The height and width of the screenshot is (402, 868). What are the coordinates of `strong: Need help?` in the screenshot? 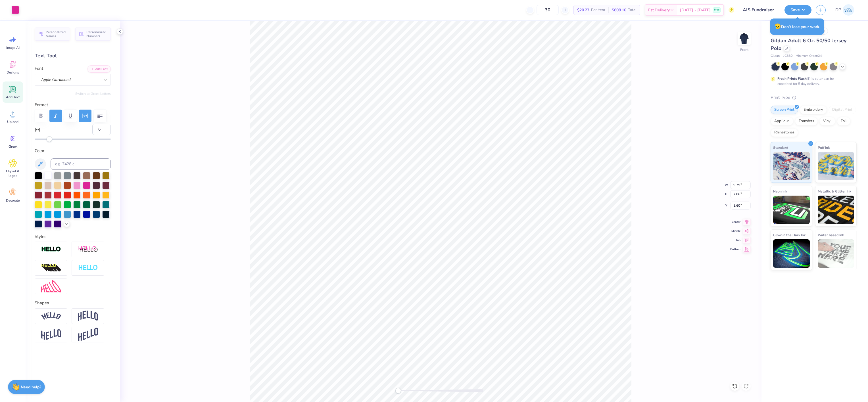 It's located at (31, 387).